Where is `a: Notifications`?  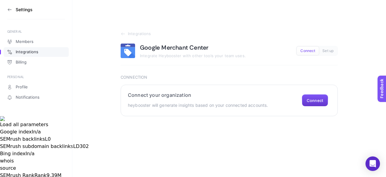 a: Notifications is located at coordinates (36, 97).